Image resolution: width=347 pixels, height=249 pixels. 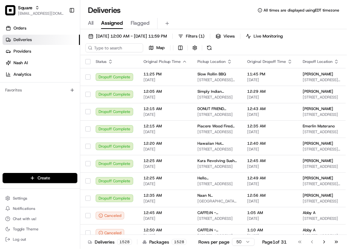 What do you see at coordinates (269, 178) in the screenshot?
I see `span: 12:49 AM` at bounding box center [269, 178].